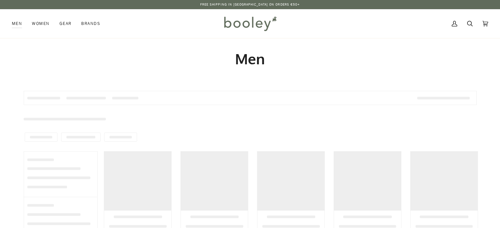 This screenshot has height=228, width=500. What do you see at coordinates (250, 59) in the screenshot?
I see `h1: Men` at bounding box center [250, 59].